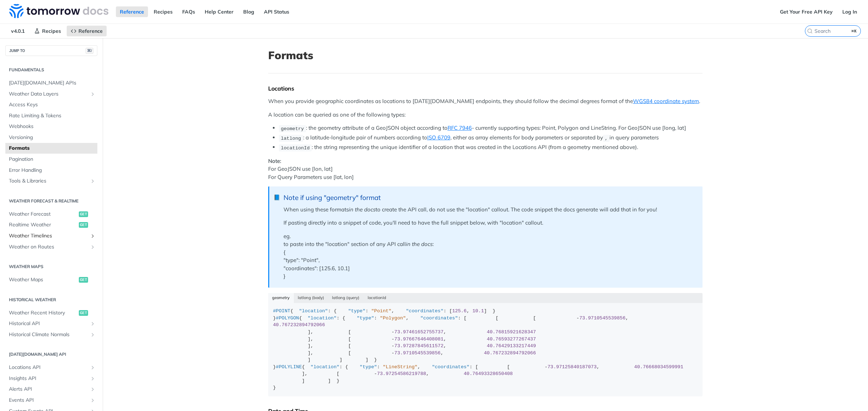 This screenshot has height=411, width=868. What do you see at coordinates (93, 379) in the screenshot?
I see `button: Show subpages for Insights API` at bounding box center [93, 379].